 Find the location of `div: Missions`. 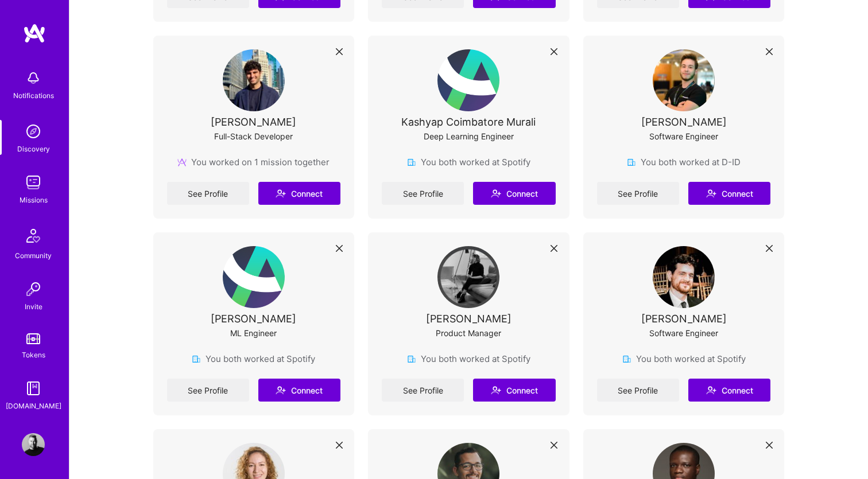

div: Missions is located at coordinates (34, 199).